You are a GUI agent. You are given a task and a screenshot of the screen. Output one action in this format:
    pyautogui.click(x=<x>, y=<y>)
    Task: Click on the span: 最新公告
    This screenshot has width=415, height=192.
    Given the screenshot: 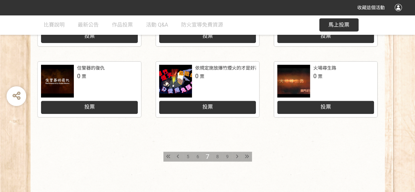 What is the action you would take?
    pyautogui.click(x=88, y=25)
    